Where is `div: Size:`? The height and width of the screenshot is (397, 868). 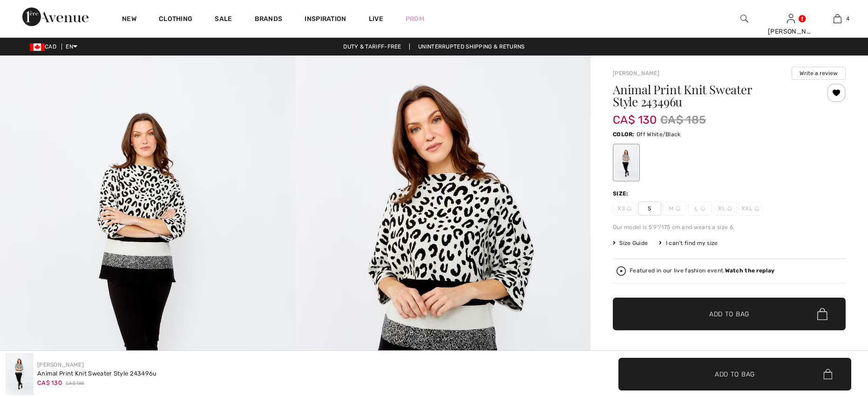 div: Size: is located at coordinates (621, 193).